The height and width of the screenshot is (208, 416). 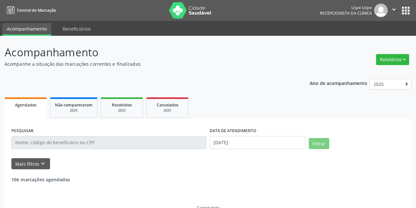 I want to click on span: Recepcionista da clínica, so click(x=346, y=13).